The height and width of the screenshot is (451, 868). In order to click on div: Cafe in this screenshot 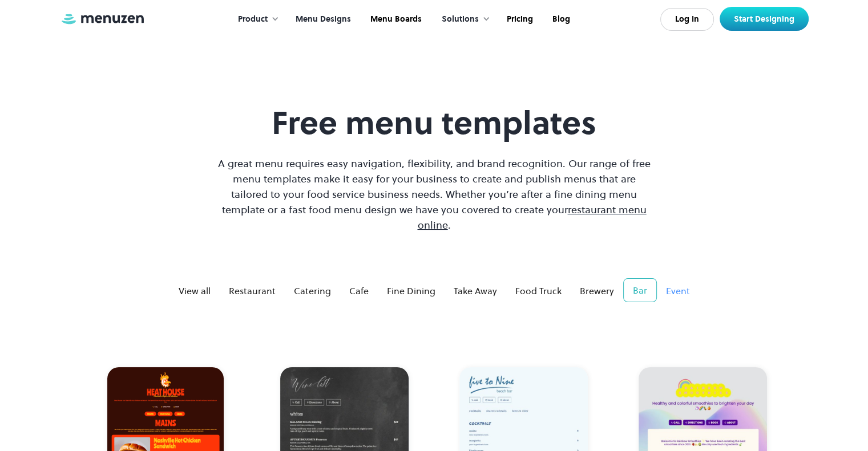, I will do `click(359, 291)`.